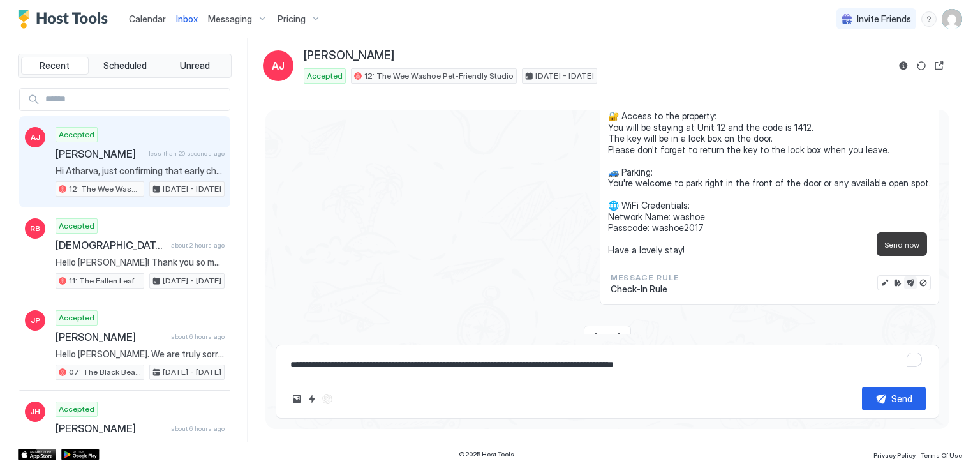  I want to click on div: User profile, so click(952, 19).